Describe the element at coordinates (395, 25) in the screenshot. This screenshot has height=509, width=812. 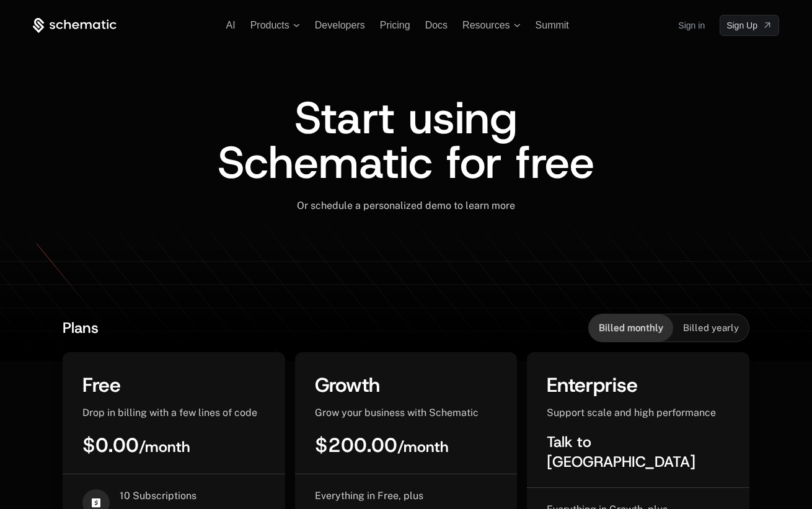
I see `a: Pricing` at that location.